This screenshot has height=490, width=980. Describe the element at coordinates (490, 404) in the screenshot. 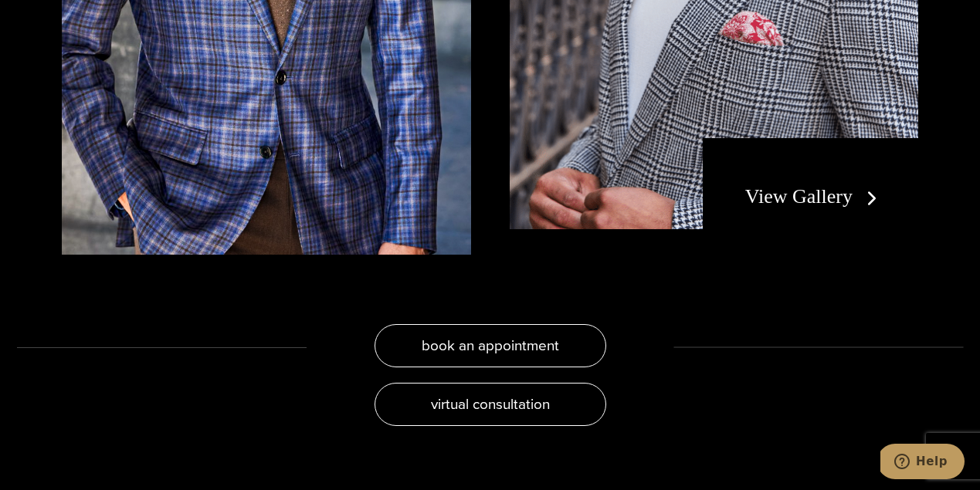

I see `span: virtual consultation` at that location.